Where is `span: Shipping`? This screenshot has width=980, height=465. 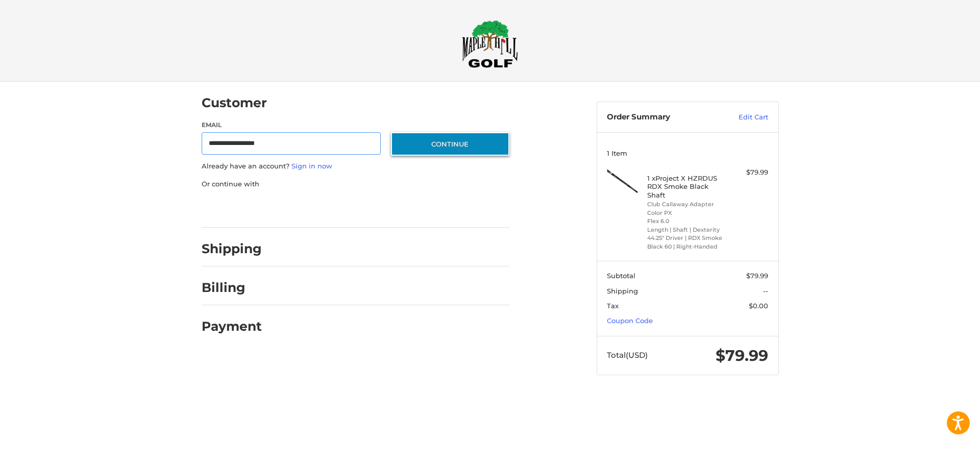 span: Shipping is located at coordinates (622, 291).